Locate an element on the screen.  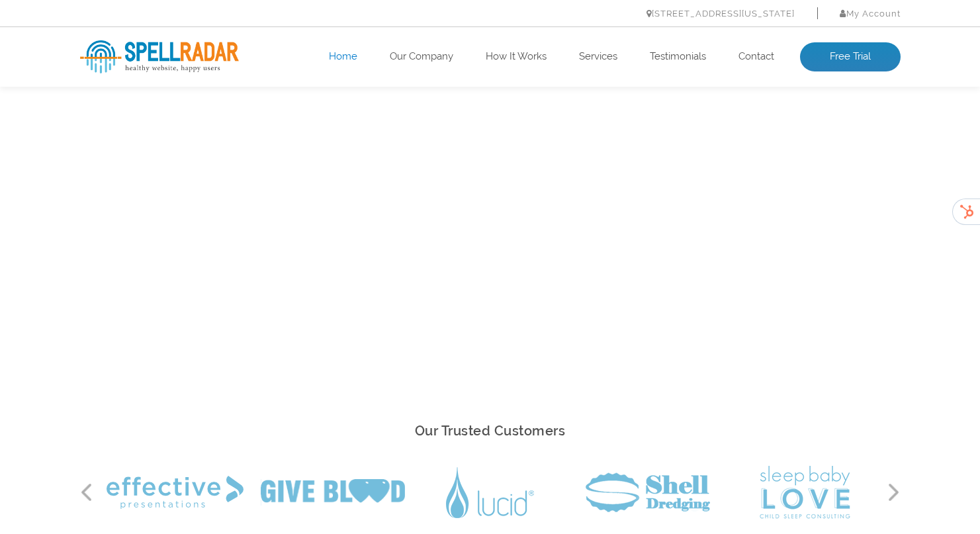
button: Previous is located at coordinates (87, 492).